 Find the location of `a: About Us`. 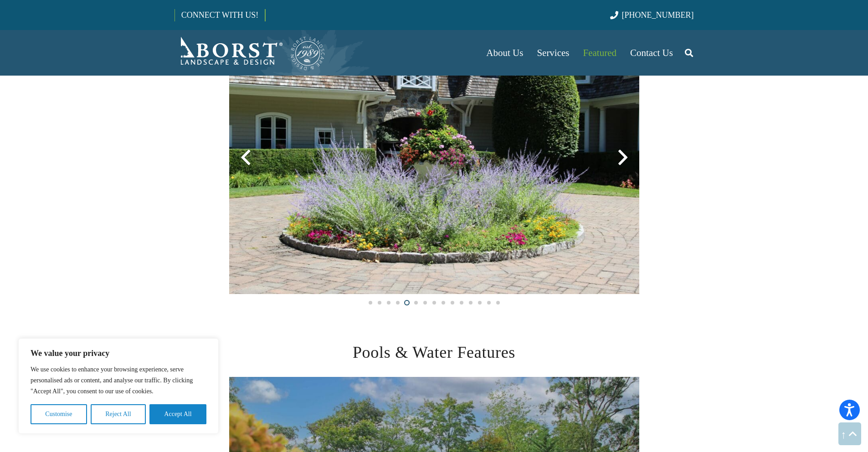

a: About Us is located at coordinates (504, 53).